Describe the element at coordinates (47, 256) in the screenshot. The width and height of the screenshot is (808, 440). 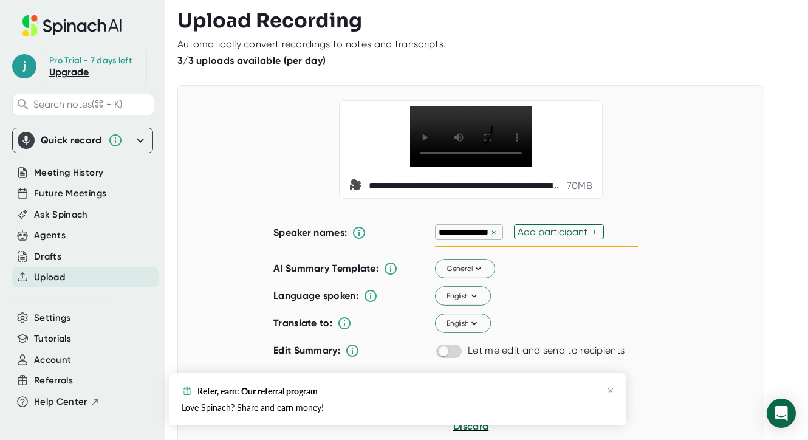
I see `button: Drafts` at that location.